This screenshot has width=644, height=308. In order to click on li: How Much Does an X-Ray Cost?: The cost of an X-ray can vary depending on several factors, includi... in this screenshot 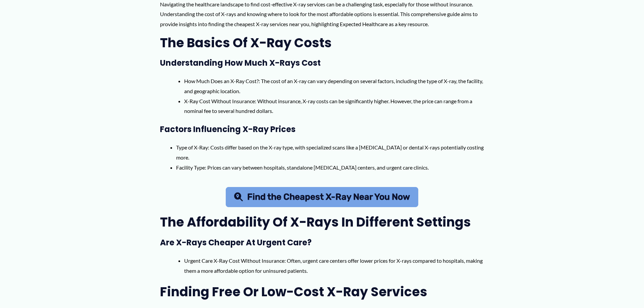, I will do `click(334, 86)`.